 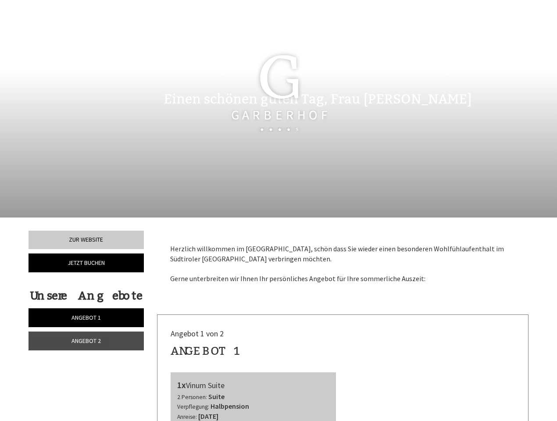 What do you see at coordinates (230, 406) in the screenshot?
I see `b: Halbpension` at bounding box center [230, 406].